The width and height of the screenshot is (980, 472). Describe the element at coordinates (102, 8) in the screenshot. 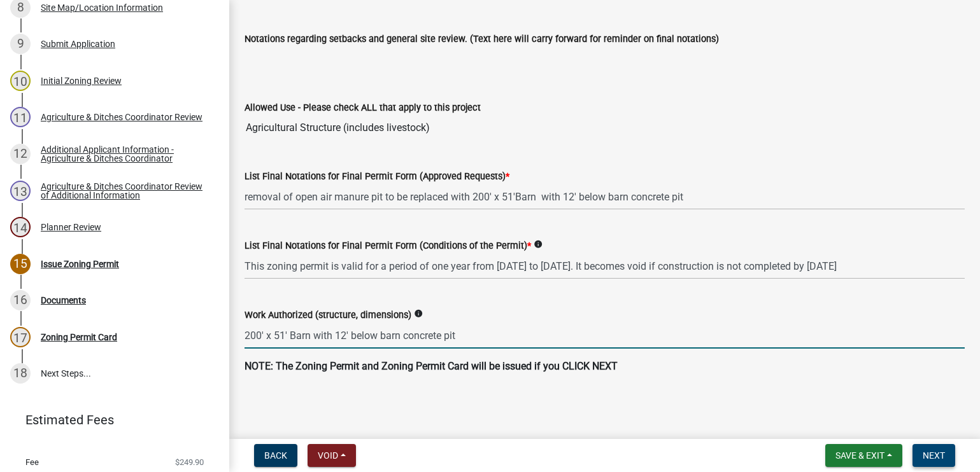

I see `div: Site Map/Location Information` at that location.